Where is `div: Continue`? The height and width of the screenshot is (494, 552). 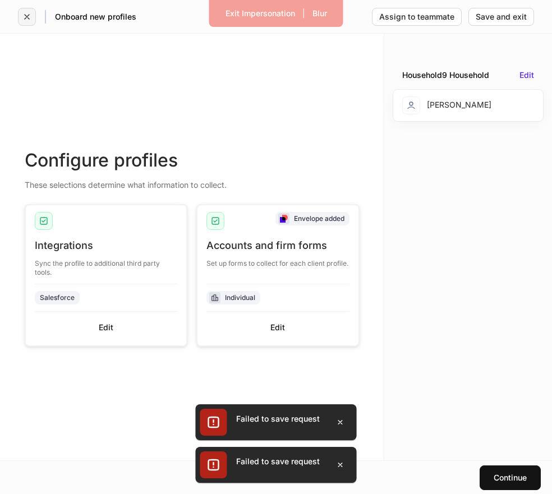
div: Continue is located at coordinates (510, 478).